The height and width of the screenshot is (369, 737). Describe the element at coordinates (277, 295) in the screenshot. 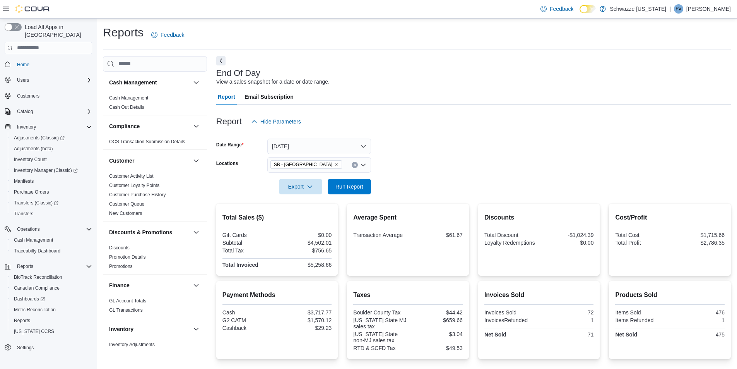

I see `h2: Payment Methods` at that location.